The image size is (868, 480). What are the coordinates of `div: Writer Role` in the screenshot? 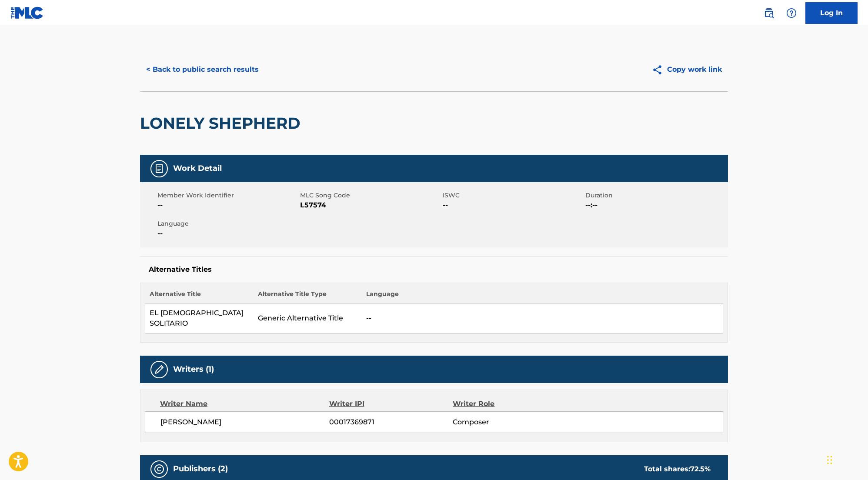 It's located at (508, 404).